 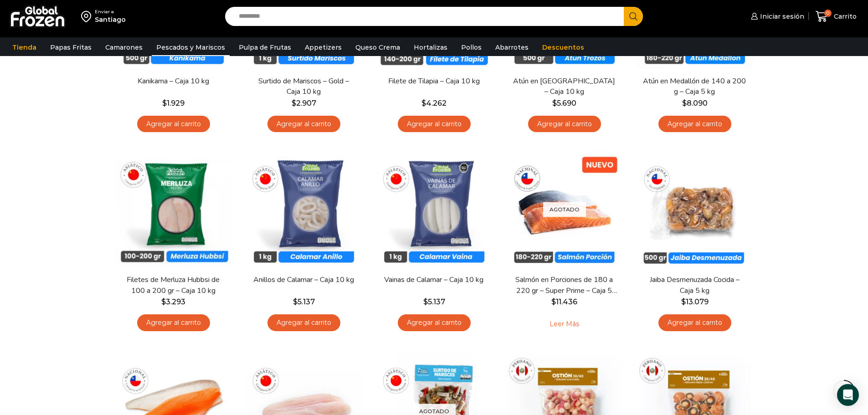 What do you see at coordinates (303, 280) in the screenshot?
I see `a: Anillos de Calamar – Caja 10 kg` at bounding box center [303, 280].